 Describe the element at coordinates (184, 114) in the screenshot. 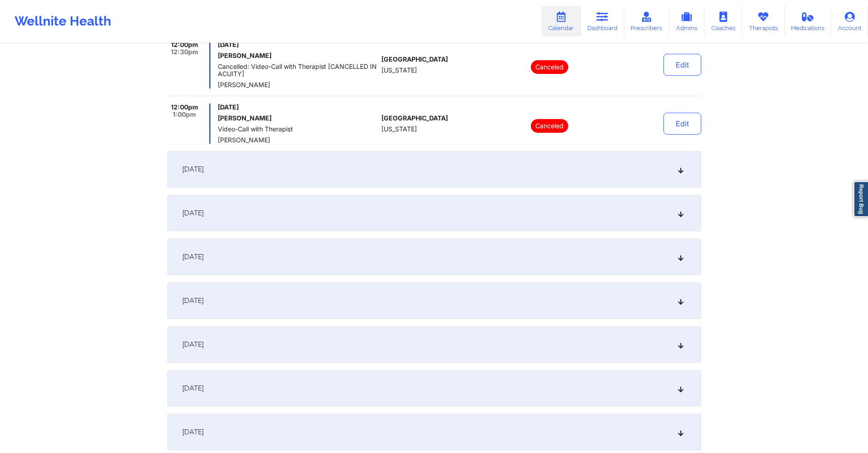

I see `span: 1:00pm` at that location.